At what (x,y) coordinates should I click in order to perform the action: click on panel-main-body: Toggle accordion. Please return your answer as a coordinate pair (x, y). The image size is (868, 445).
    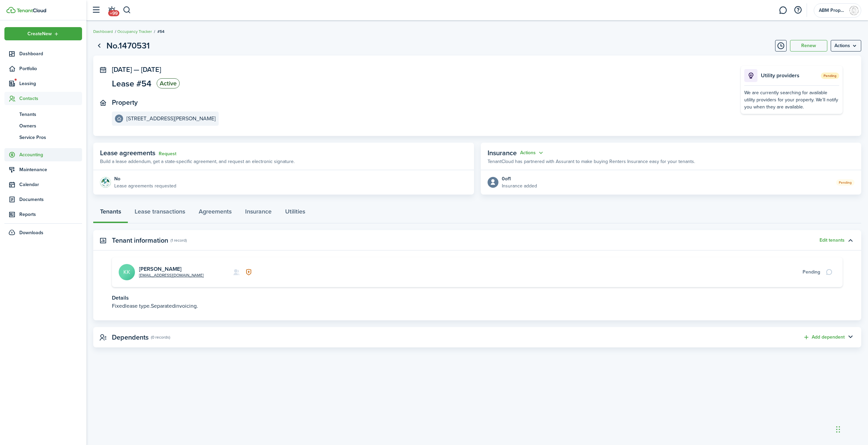
    Looking at the image, I should click on (477, 288).